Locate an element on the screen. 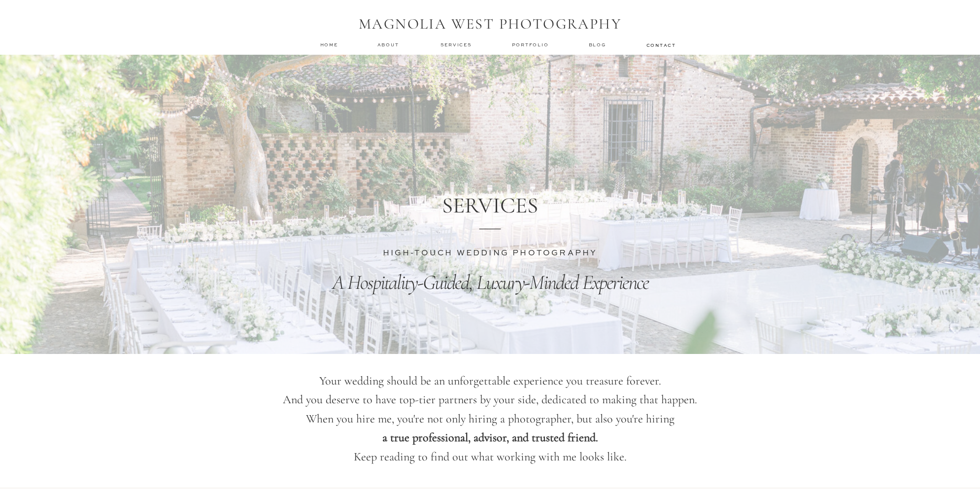 This screenshot has width=980, height=492. a: home is located at coordinates (330, 44).